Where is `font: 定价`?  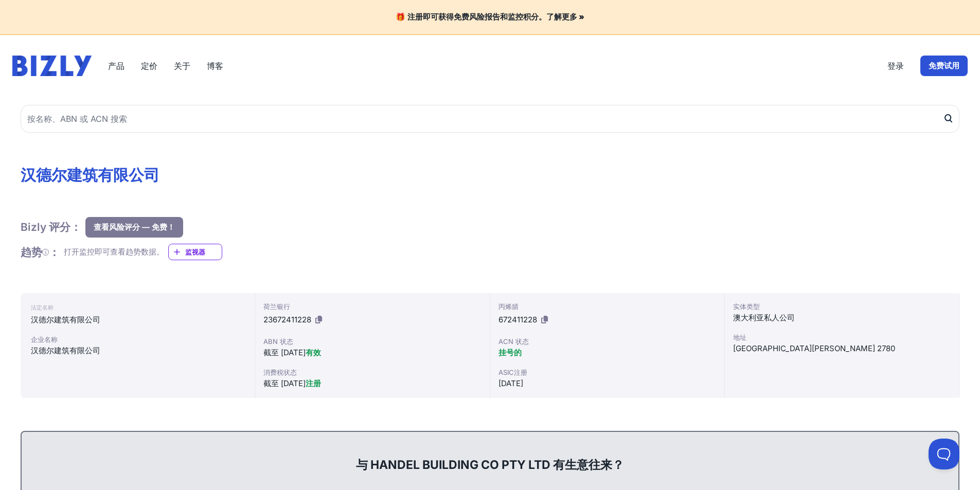
font: 定价 is located at coordinates (149, 66).